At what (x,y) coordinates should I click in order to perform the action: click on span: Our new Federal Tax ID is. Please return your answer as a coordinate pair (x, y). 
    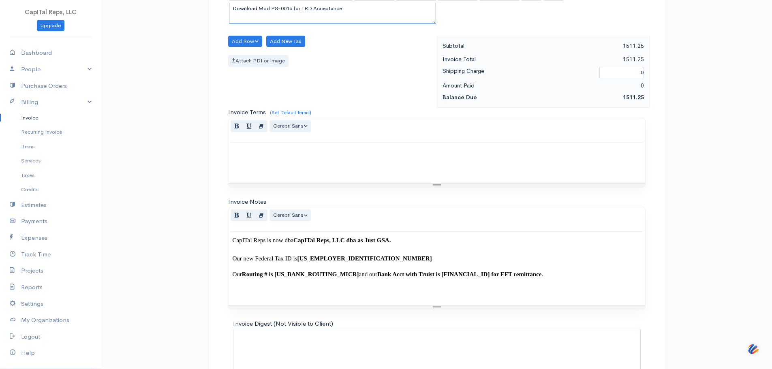
    Looking at the image, I should click on (265, 259).